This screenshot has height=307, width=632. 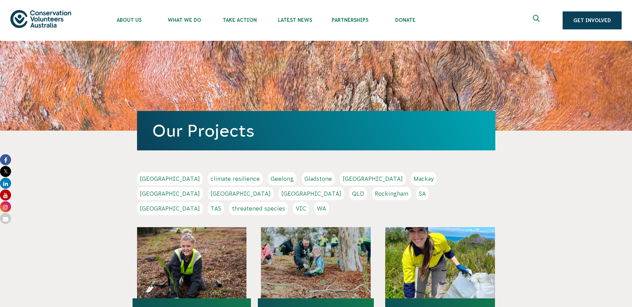 What do you see at coordinates (184, 20) in the screenshot?
I see `span: What We Do` at bounding box center [184, 20].